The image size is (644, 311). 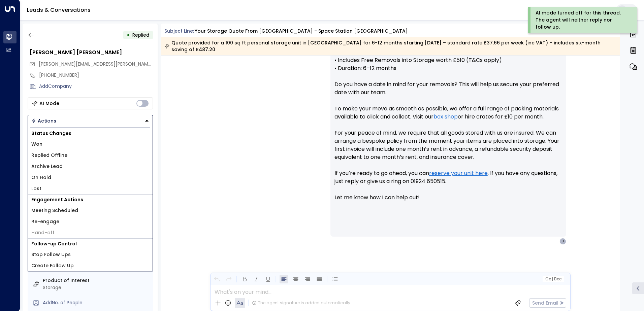 What do you see at coordinates (47, 166) in the screenshot?
I see `span: Archive Lead` at bounding box center [47, 166].